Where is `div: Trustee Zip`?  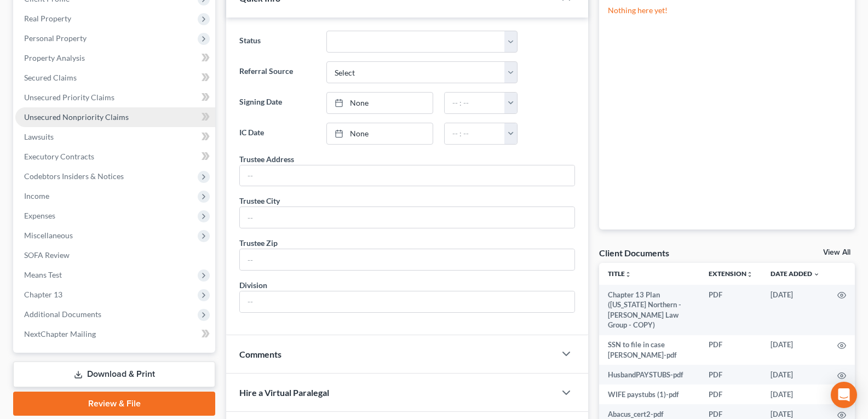 div: Trustee Zip is located at coordinates (258, 242).